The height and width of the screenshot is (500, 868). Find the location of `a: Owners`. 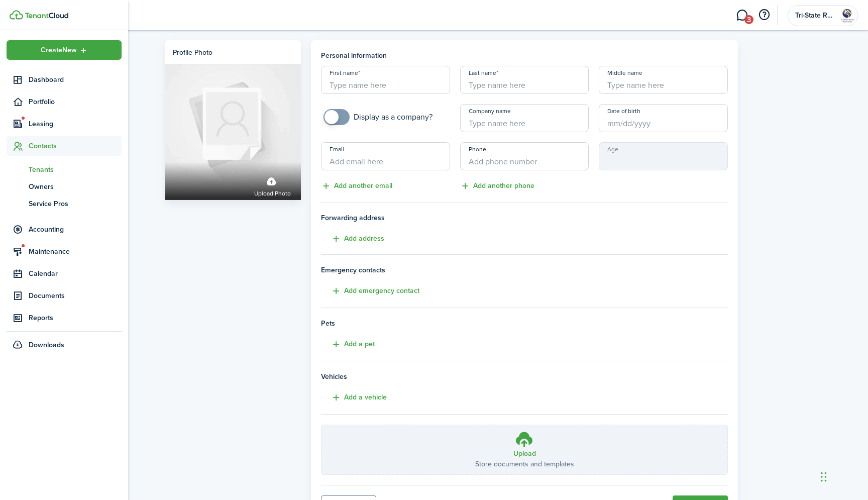

a: Owners is located at coordinates (64, 187).